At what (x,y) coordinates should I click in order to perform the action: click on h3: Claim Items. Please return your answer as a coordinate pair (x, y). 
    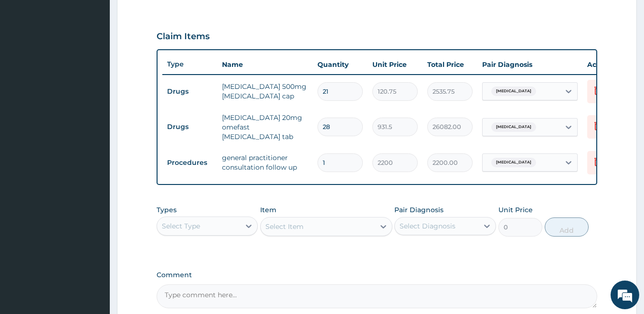
    Looking at the image, I should click on (182, 37).